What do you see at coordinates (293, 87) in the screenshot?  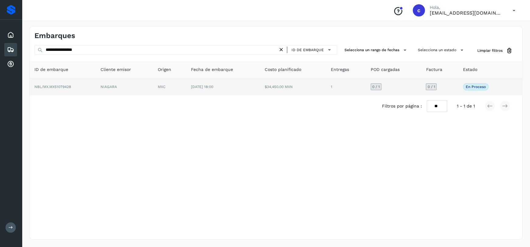 I see `td: $34,450.00 MXN` at bounding box center [293, 87].